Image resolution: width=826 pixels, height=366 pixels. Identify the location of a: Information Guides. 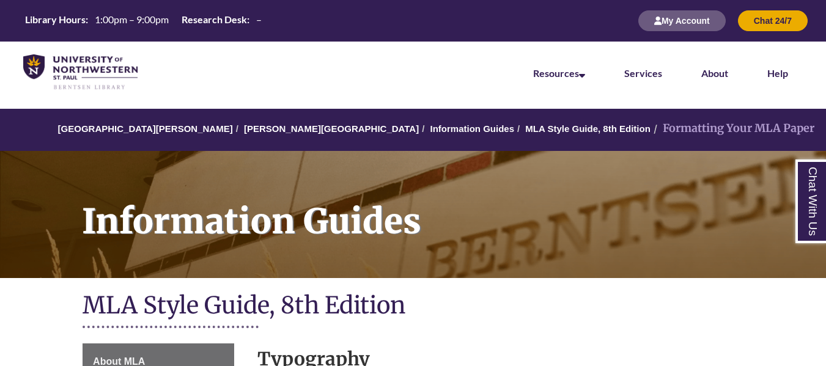
(473, 128).